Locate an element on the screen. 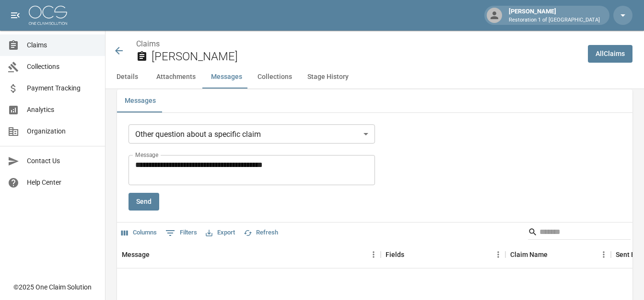 Image resolution: width=644 pixels, height=300 pixels. button: Refresh is located at coordinates (261, 233).